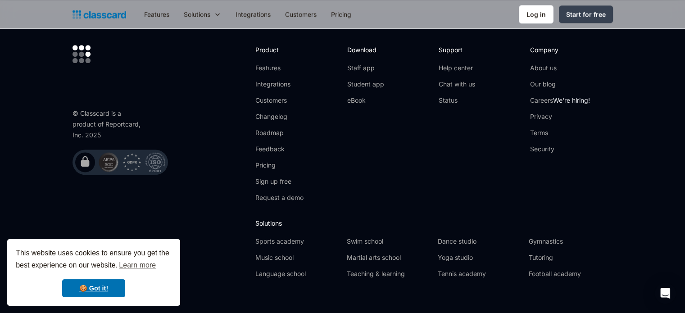  Describe the element at coordinates (297, 274) in the screenshot. I see `a: Language school` at that location.